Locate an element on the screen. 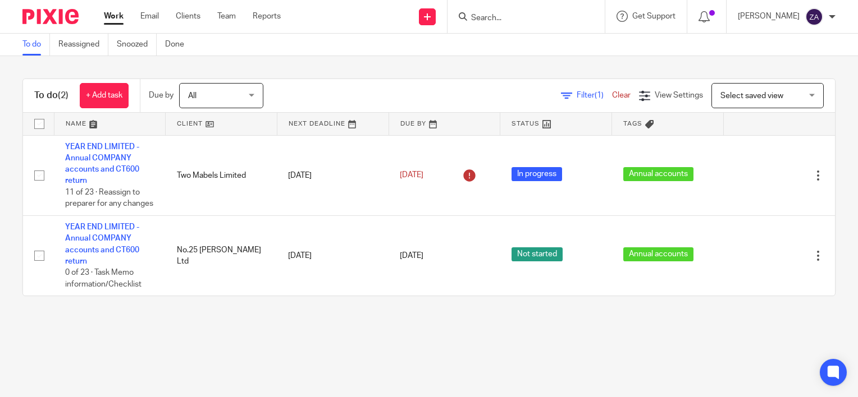 This screenshot has width=858, height=397. span: 11 of 23 · Reassign to preparer for any changes is located at coordinates (109, 198).